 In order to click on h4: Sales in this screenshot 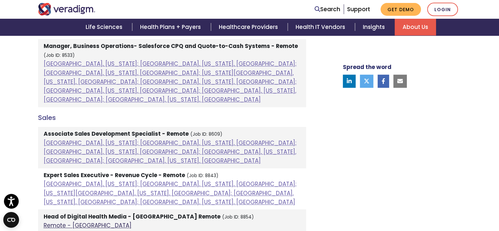, I will do `click(172, 118)`.